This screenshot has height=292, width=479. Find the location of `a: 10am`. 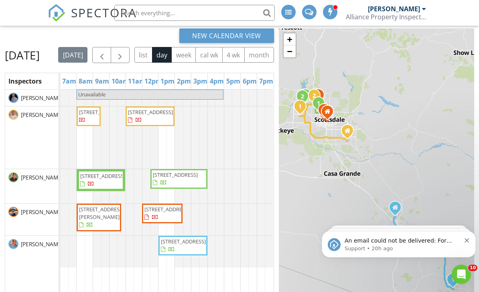

a: 10am is located at coordinates (120, 81).